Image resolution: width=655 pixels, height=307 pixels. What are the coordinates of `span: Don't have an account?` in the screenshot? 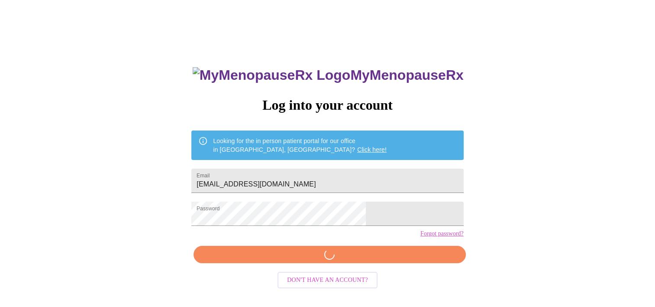 It's located at (327, 280).